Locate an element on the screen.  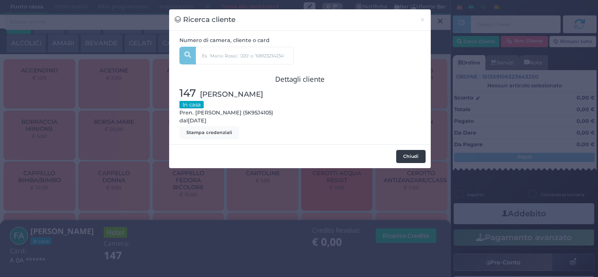
input: Es. 'Mario Rossi', '220' o '108123234234' is located at coordinates (245, 56).